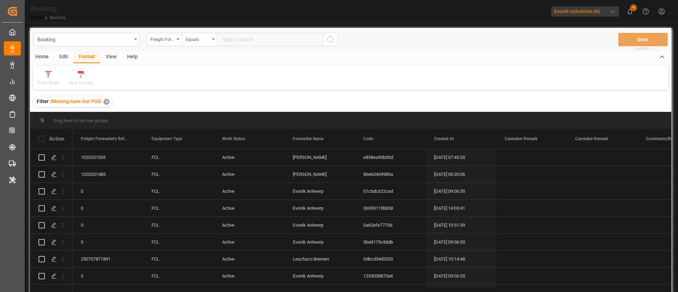 Image resolution: width=678 pixels, height=292 pixels. What do you see at coordinates (390, 259) in the screenshot?
I see `div: 0dbcd34d5320` at bounding box center [390, 259].